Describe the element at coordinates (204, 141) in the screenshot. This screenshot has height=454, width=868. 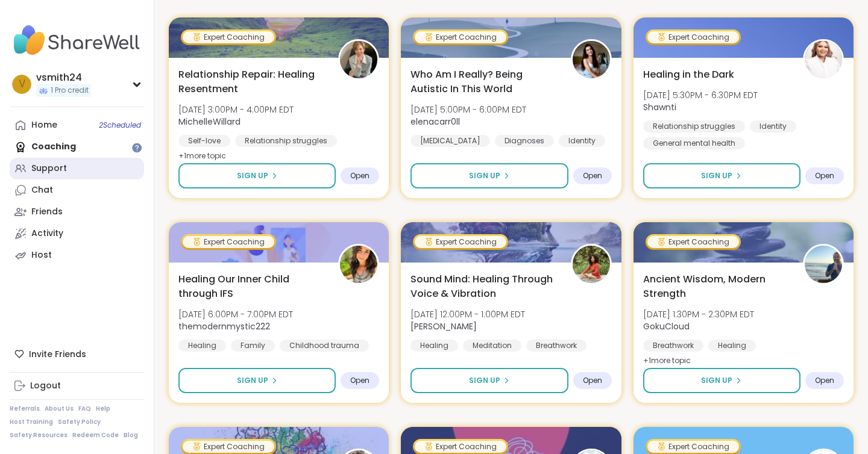
I see `div: Self-love` at that location.